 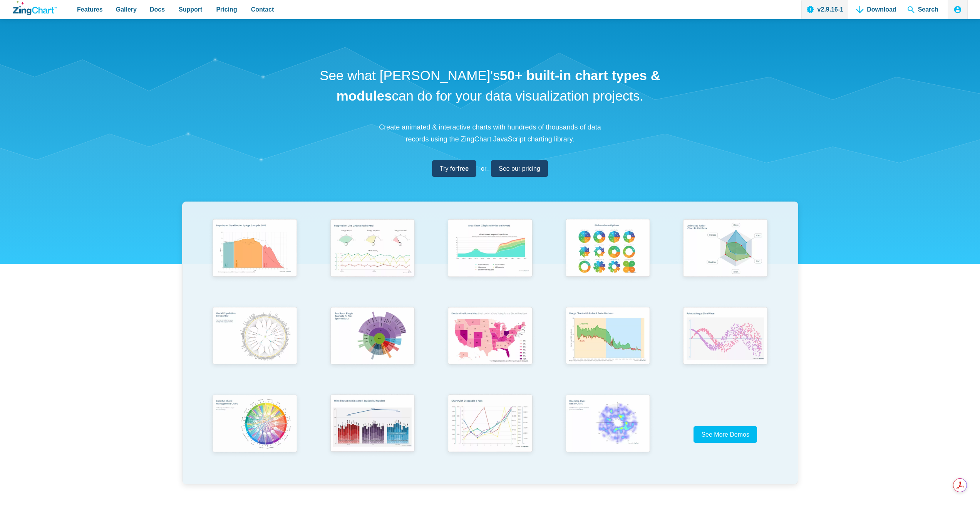 What do you see at coordinates (608, 337) in the screenshot?
I see `img: Range Chart with Rultes & Scale Markers` at bounding box center [608, 337].